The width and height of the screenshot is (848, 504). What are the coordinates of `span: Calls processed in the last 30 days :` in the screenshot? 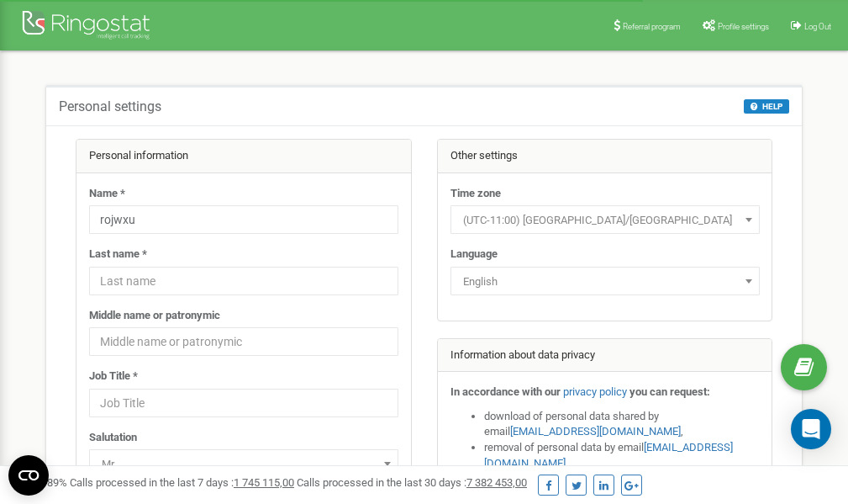 It's located at (412, 482).